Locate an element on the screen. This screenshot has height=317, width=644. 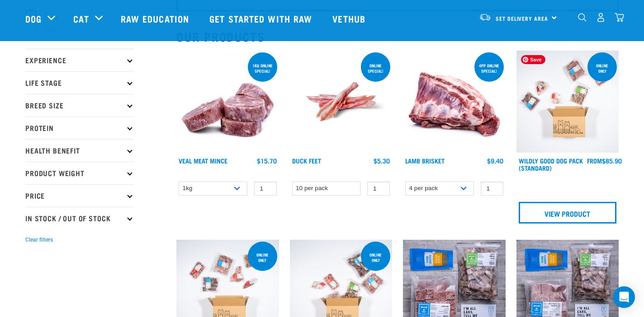
p: Health Benefit is located at coordinates (80, 151).